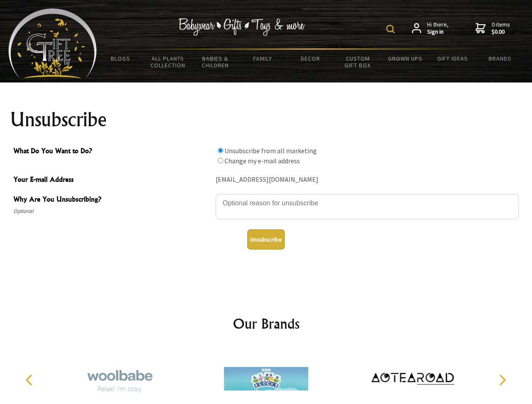 The image size is (532, 404). Describe the element at coordinates (367, 207) in the screenshot. I see `textarea: Why Are You Unsubscribing?` at that location.